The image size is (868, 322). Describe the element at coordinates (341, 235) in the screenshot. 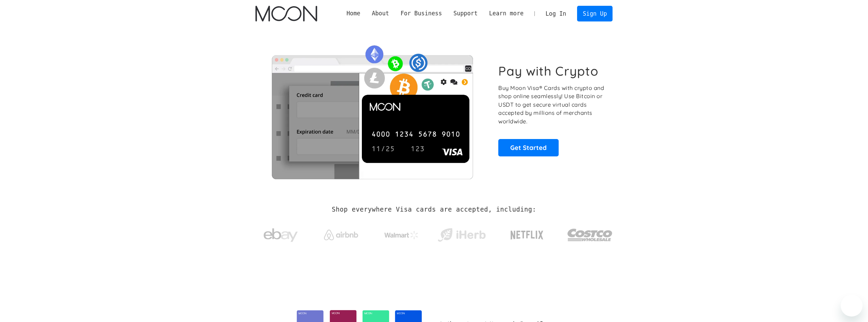

I see `img: Airbnb` at that location.